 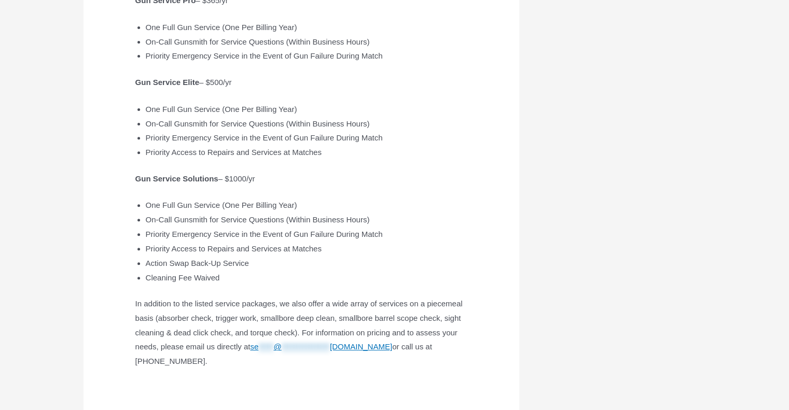 What do you see at coordinates (307, 278) in the screenshot?
I see `li: Cleaning Fee Waived` at bounding box center [307, 278].